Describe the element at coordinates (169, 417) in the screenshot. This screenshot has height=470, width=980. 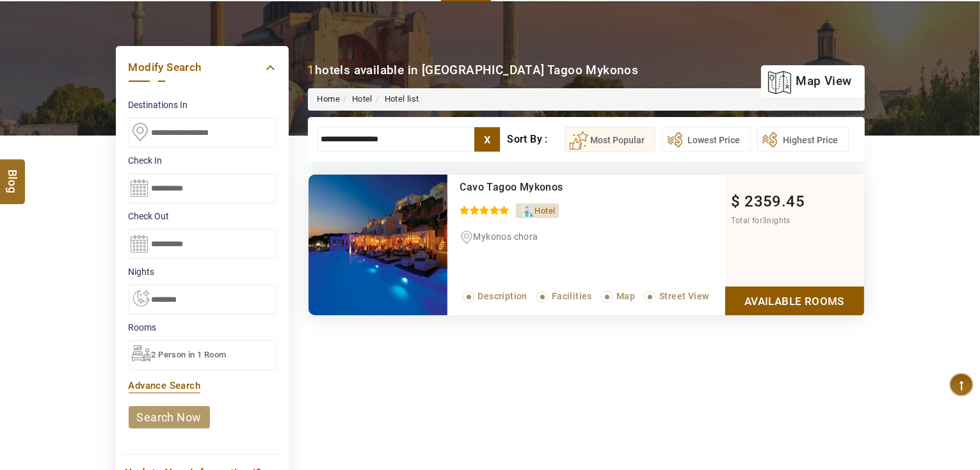
I see `a: search now` at that location.